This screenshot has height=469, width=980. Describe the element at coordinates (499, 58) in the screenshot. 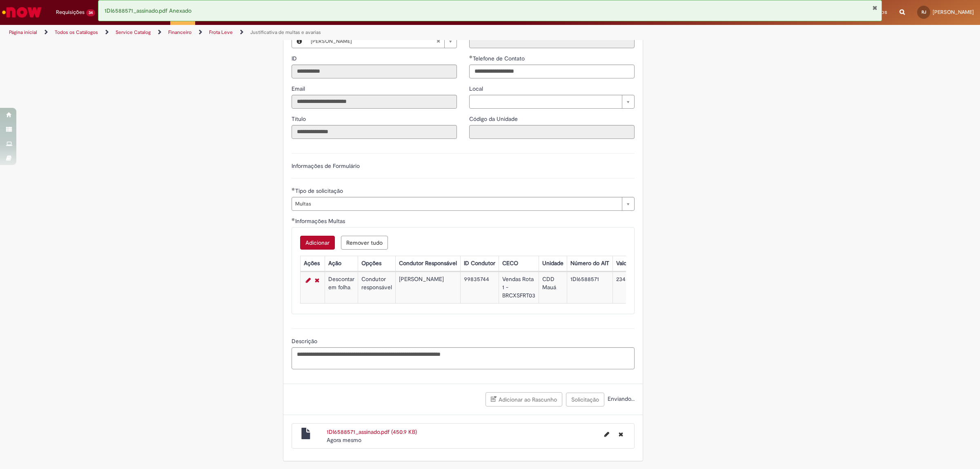

I see `span: Telefone de Contato` at that location.